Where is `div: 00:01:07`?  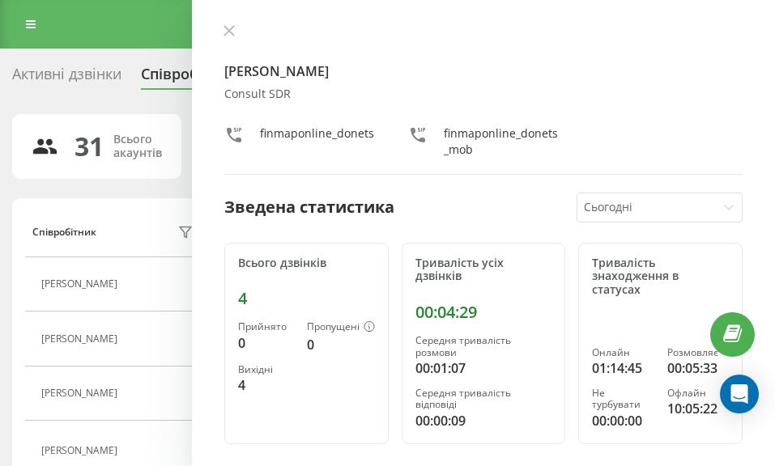 div: 00:01:07 is located at coordinates (483, 368).